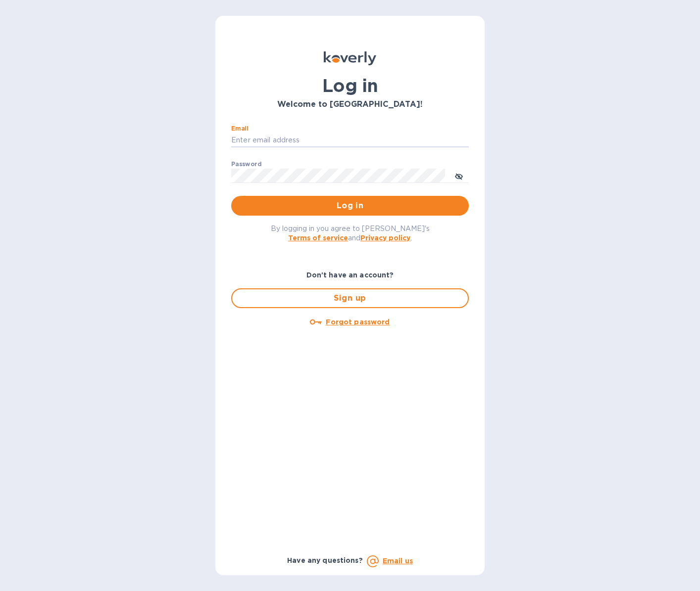 The height and width of the screenshot is (591, 700). What do you see at coordinates (398, 561) in the screenshot?
I see `b: Email us` at bounding box center [398, 561].